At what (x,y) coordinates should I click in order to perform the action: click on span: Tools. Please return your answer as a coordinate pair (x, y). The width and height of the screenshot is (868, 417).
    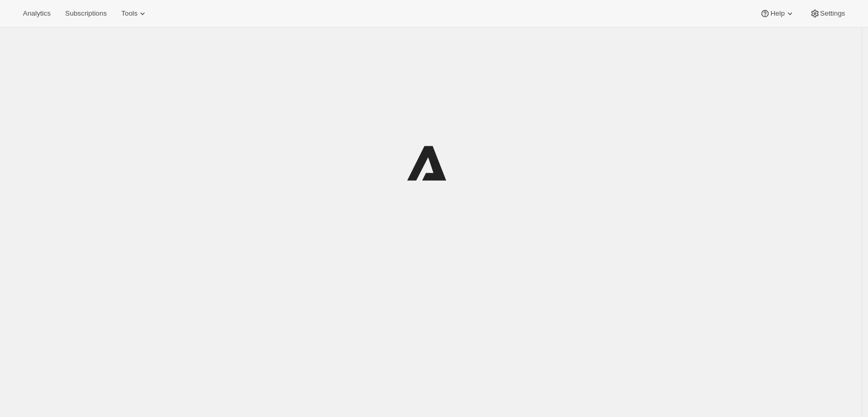
    Looking at the image, I should click on (129, 14).